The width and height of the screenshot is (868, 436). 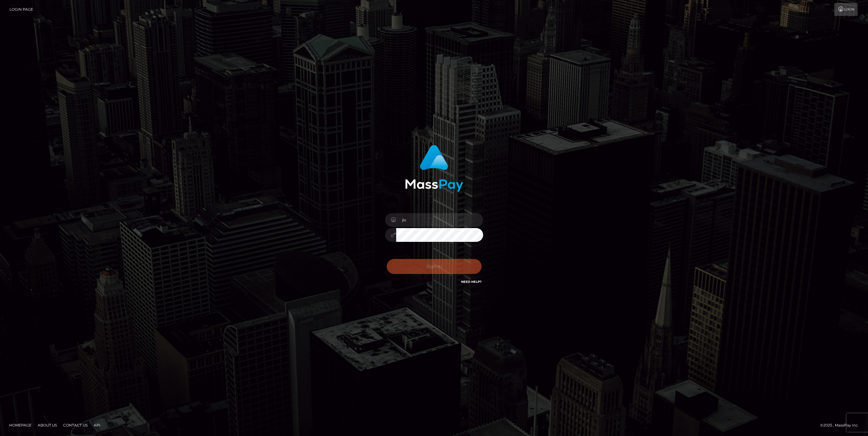 What do you see at coordinates (434, 168) in the screenshot?
I see `img: MassPay Login` at bounding box center [434, 168].